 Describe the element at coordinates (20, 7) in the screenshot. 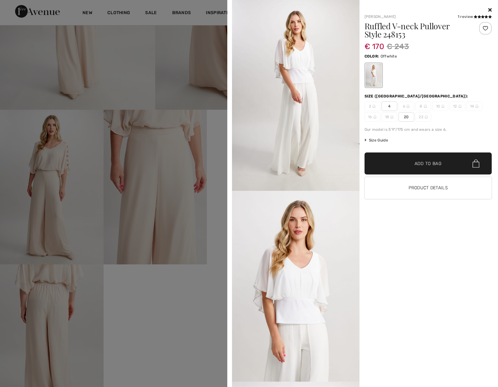

I see `span: Chat` at that location.